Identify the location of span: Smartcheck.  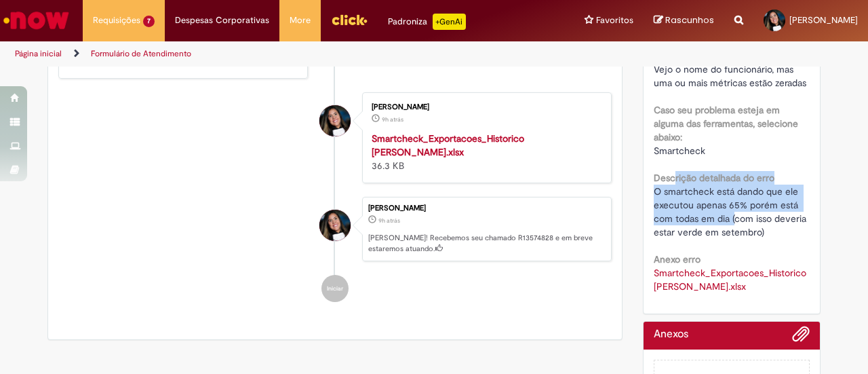
(680, 150).